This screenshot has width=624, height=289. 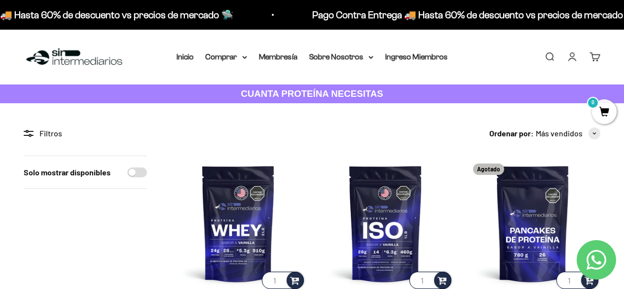 I want to click on button: Más vendidos, so click(x=568, y=133).